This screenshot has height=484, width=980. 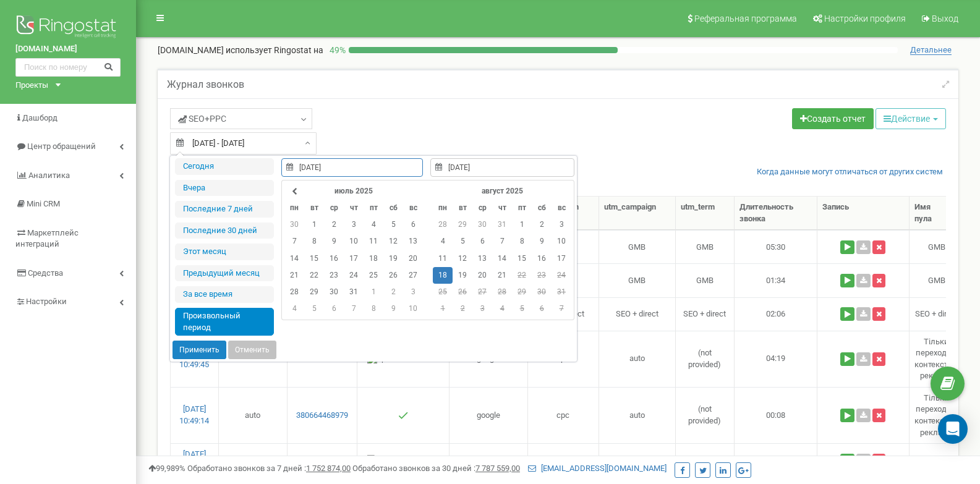 What do you see at coordinates (314, 292) in the screenshot?
I see `td: 29` at bounding box center [314, 292].